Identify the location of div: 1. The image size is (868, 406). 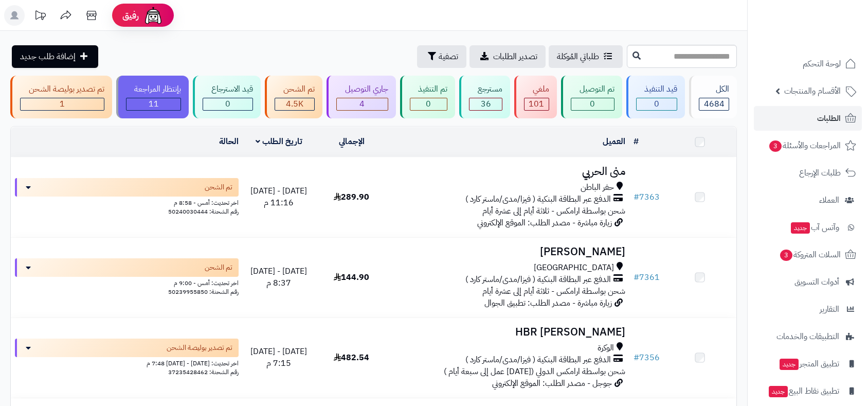
(62, 104).